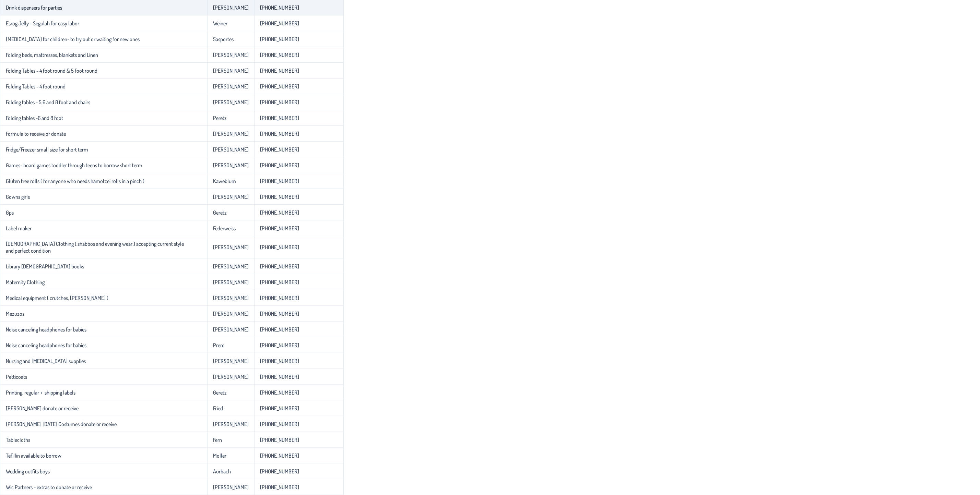 This screenshot has width=980, height=495. Describe the element at coordinates (15, 313) in the screenshot. I see `p-celleditor: Mezuzos` at that location.